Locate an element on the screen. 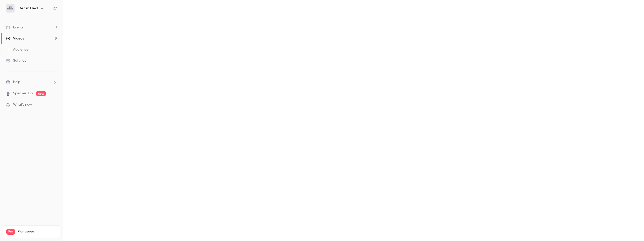 The image size is (644, 241). span: new is located at coordinates (41, 94).